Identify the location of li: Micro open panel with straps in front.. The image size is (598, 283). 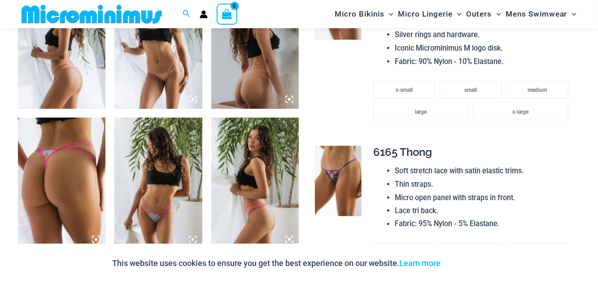
(483, 198).